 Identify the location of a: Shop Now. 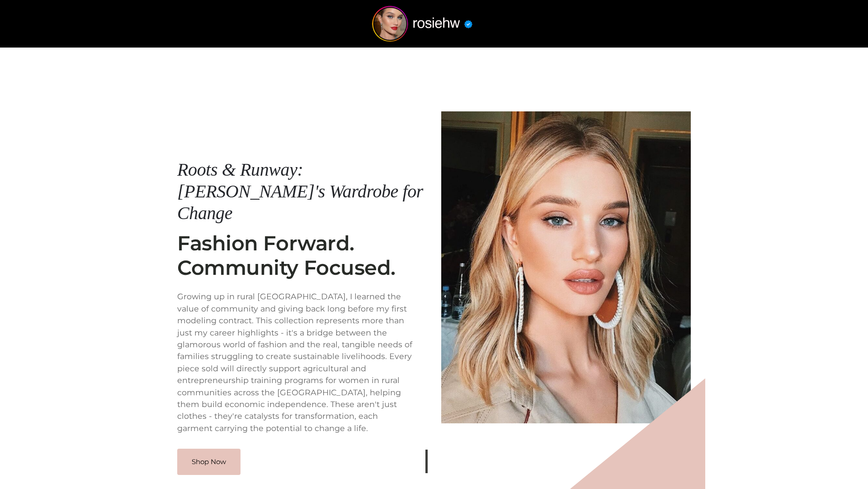
(209, 462).